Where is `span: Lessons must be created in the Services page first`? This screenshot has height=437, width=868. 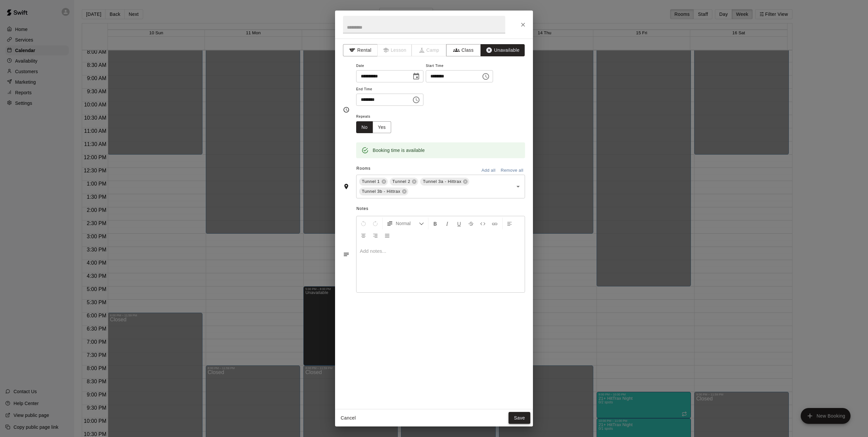 span: Lessons must be created in the Services page first is located at coordinates (394, 50).